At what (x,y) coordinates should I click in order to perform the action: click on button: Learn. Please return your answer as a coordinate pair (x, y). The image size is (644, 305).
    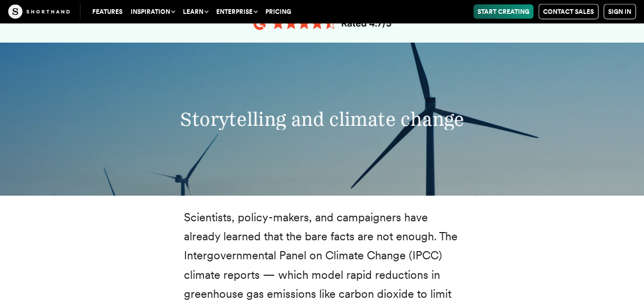
    Looking at the image, I should click on (195, 11).